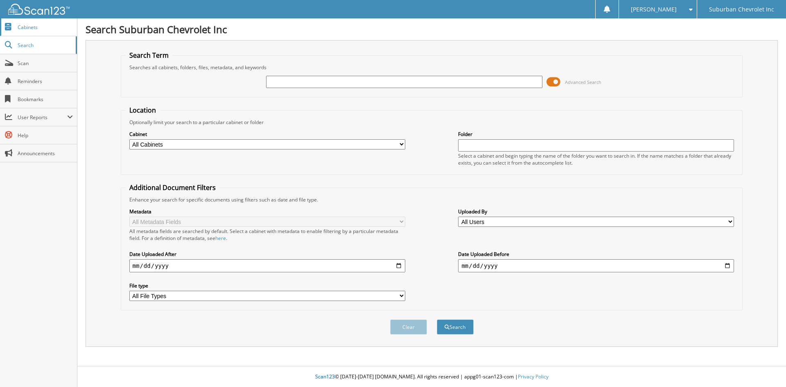 This screenshot has width=786, height=387. What do you see at coordinates (221, 238) in the screenshot?
I see `a: here` at bounding box center [221, 238].